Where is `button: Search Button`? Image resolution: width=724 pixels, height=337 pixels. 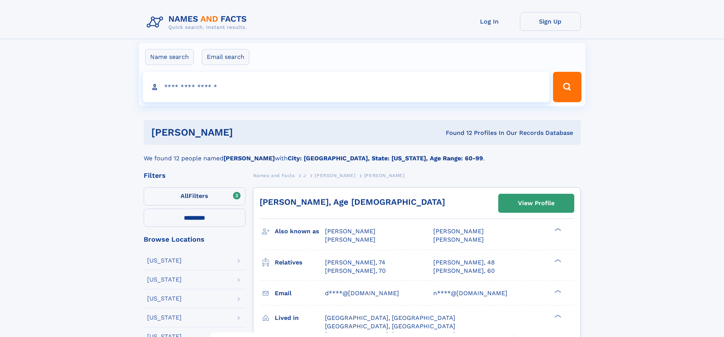 button: Search Button is located at coordinates (567, 87).